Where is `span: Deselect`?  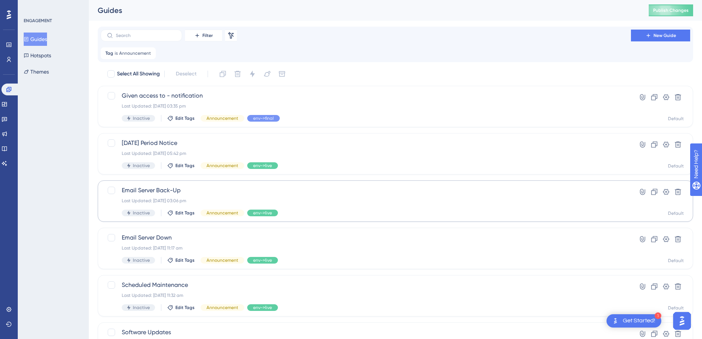
span: Deselect is located at coordinates (186, 74).